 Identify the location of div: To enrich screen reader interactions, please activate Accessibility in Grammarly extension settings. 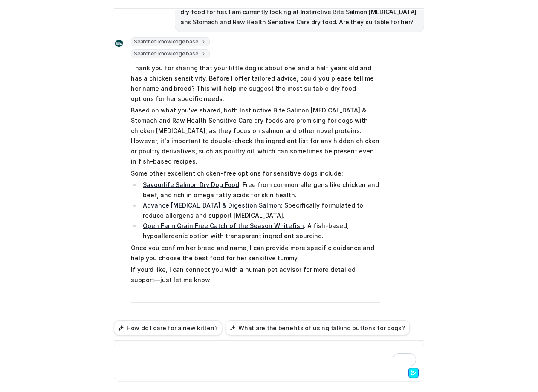
(269, 356).